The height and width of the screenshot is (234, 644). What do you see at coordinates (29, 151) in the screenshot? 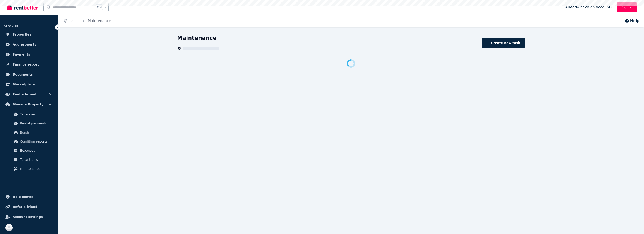
I see `a: Expenses` at bounding box center [29, 151].